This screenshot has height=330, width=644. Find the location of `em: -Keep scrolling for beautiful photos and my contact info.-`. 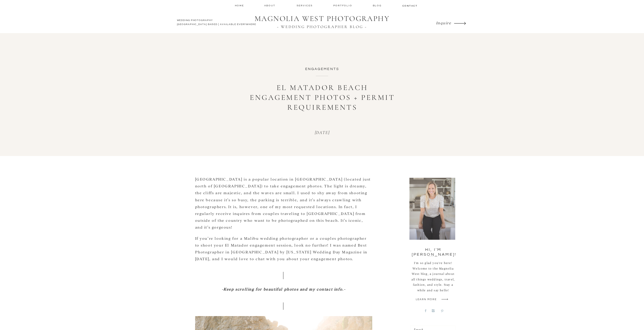

em: -Keep scrolling for beautiful photos and my contact info.- is located at coordinates (283, 289).